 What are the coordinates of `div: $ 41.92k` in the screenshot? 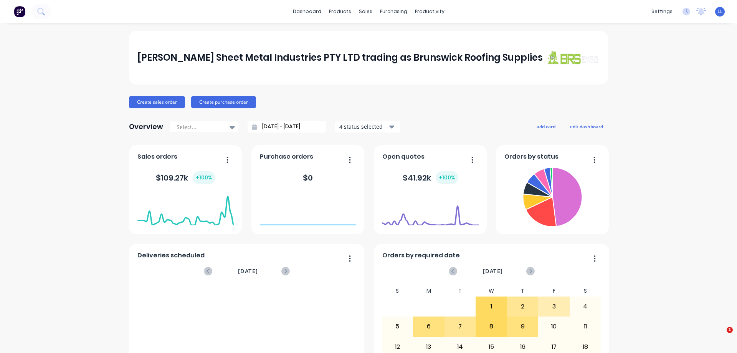 It's located at (430, 177).